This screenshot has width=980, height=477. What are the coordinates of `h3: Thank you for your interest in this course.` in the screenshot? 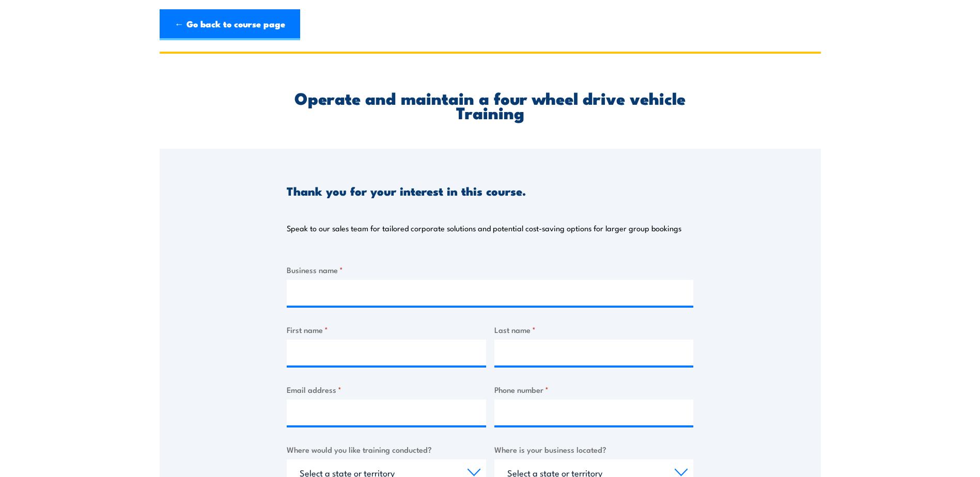 It's located at (407, 190).